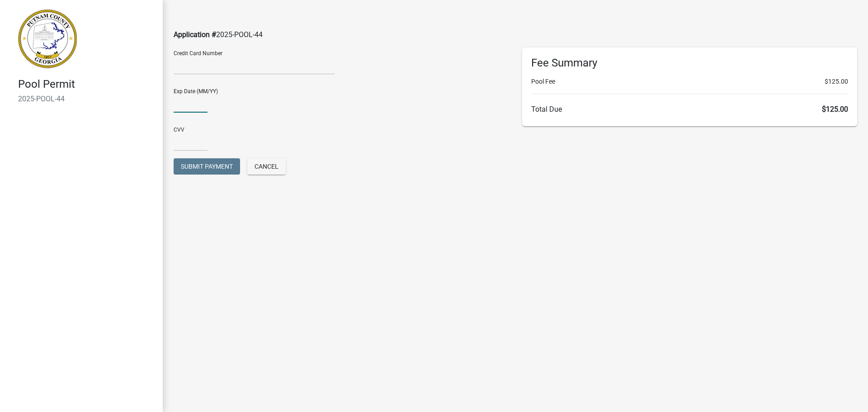  What do you see at coordinates (689, 62) in the screenshot?
I see `h6: Fee Summary` at bounding box center [689, 62].